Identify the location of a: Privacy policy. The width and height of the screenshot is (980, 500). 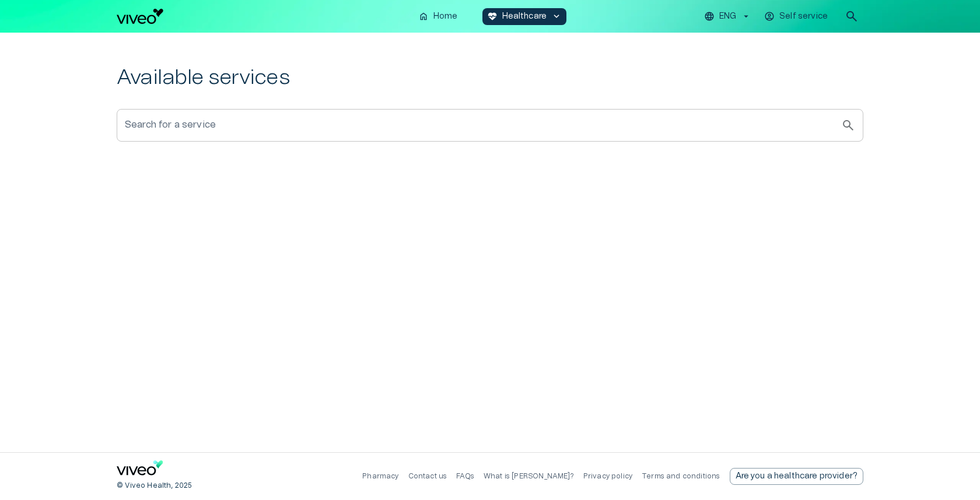
(608, 476).